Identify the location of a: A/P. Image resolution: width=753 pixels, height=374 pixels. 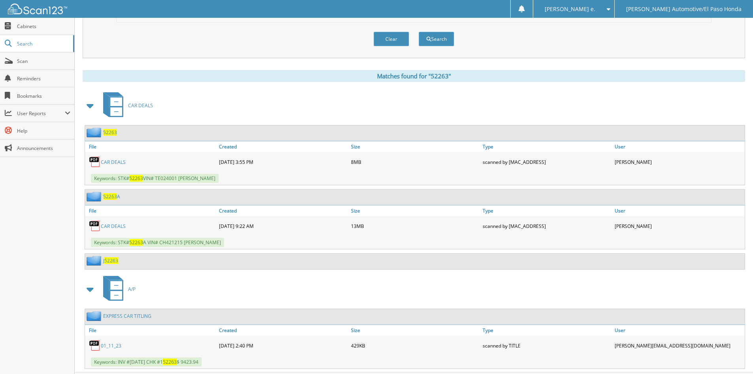
(117, 289).